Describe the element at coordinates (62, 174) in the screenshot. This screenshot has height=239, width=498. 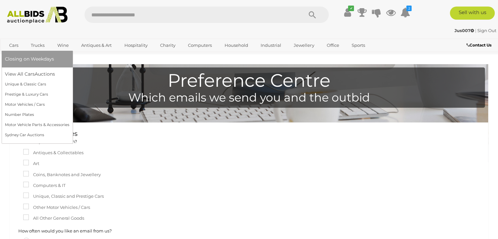
I see `label: Coins, Banknotes and Jewellery` at that location.